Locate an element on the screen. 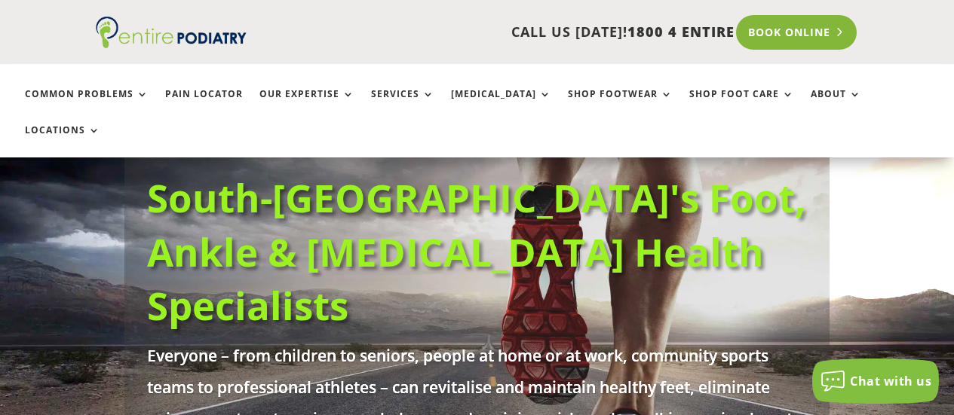 This screenshot has width=954, height=415. a: Services is located at coordinates (403, 105).